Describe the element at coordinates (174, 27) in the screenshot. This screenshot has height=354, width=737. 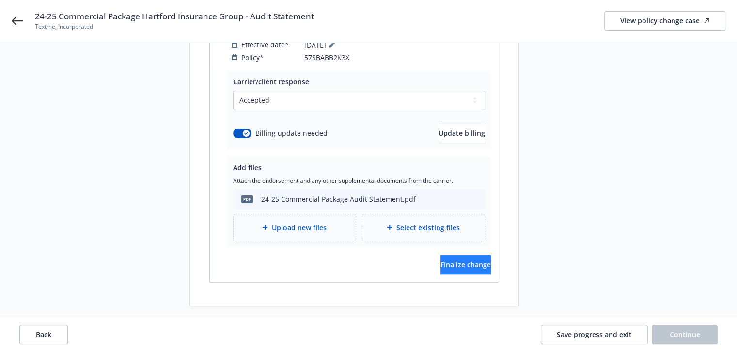
I see `span: Textme, Incorporated` at that location.